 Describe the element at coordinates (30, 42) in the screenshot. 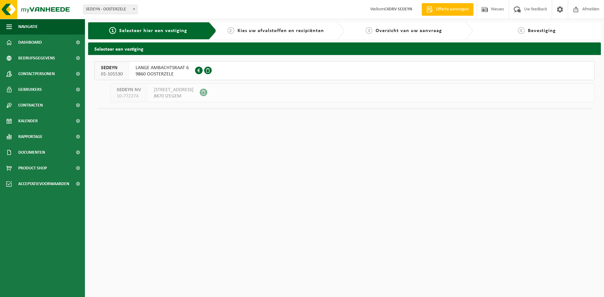

I see `span: Dashboard` at that location.